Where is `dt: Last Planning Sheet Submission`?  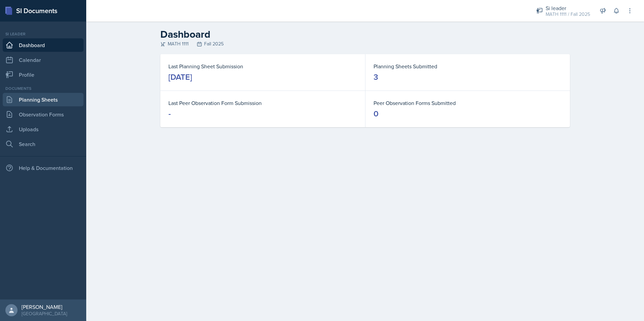 dt: Last Planning Sheet Submission is located at coordinates (263, 66).